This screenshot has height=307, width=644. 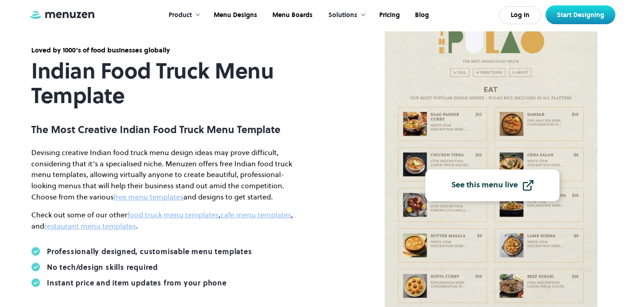 I want to click on a: Menu Boards, so click(x=292, y=15).